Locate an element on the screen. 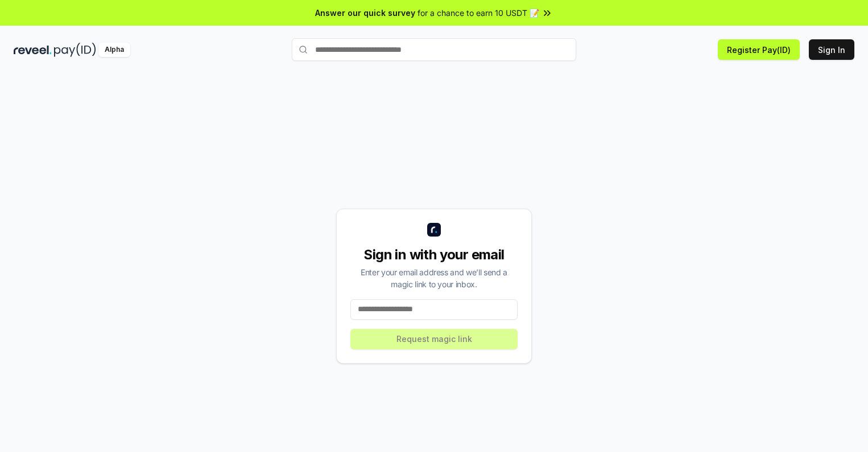 The width and height of the screenshot is (868, 452). img: logo_small is located at coordinates (434, 230).